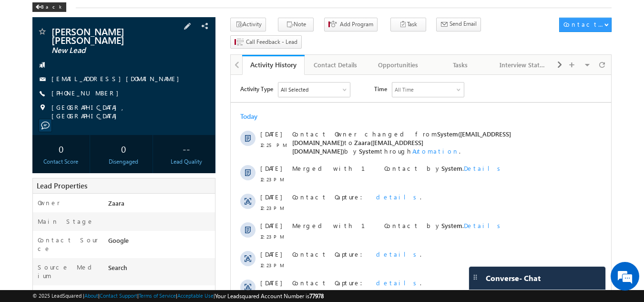 This screenshot has width=644, height=302. Describe the element at coordinates (68, 271) in the screenshot. I see `label: Source Medium` at that location.